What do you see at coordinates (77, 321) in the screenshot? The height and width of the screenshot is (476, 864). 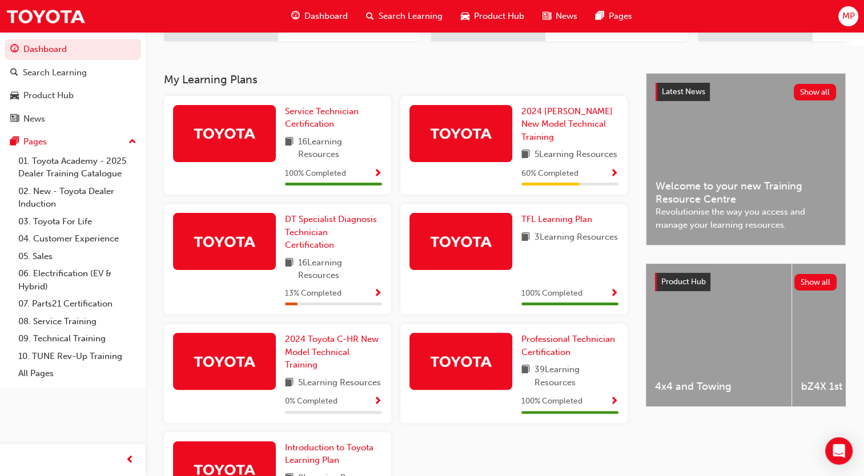 I see `a: 08. Service Training` at bounding box center [77, 321].